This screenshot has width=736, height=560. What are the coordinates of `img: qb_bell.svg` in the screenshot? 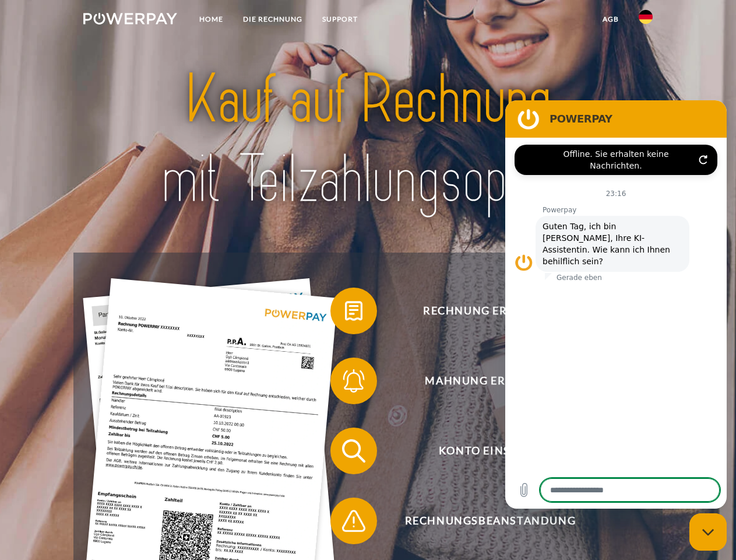 It's located at (354, 381).